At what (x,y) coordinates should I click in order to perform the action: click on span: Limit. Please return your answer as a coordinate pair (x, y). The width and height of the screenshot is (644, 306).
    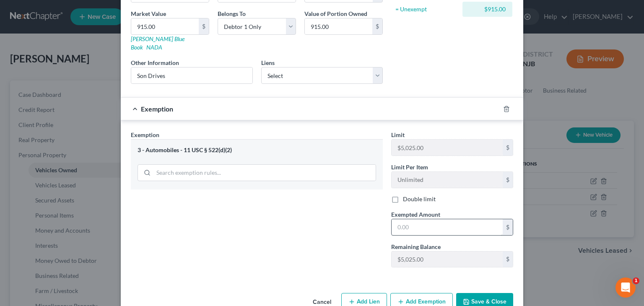
    Looking at the image, I should click on (398, 135).